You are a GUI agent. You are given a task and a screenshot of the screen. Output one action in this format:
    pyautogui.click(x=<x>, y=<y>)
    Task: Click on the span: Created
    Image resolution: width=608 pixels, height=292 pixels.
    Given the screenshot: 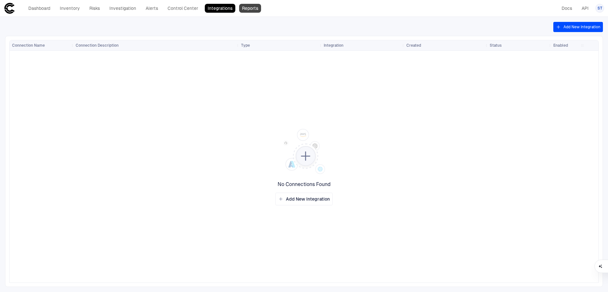 What is the action you would take?
    pyautogui.click(x=413, y=45)
    